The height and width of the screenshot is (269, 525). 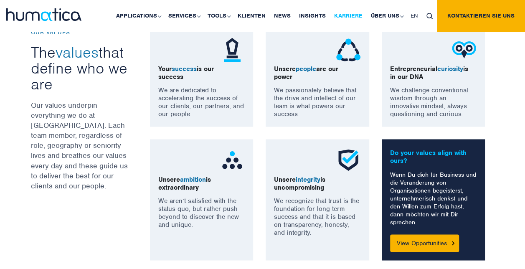 I want to click on span: people, so click(x=306, y=69).